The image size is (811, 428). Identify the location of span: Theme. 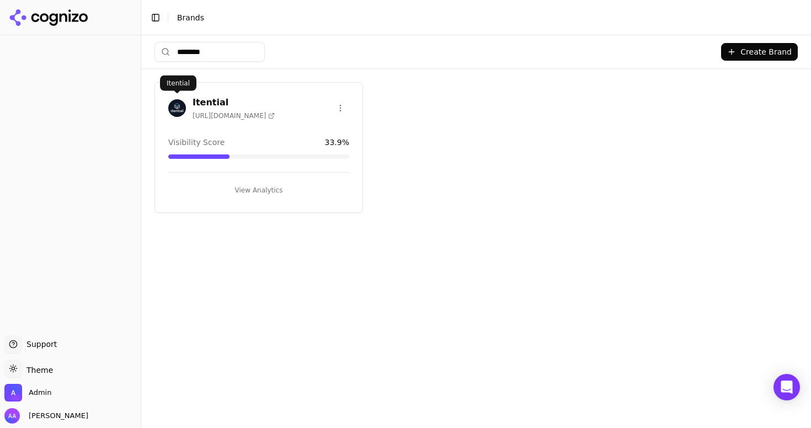
(38, 370).